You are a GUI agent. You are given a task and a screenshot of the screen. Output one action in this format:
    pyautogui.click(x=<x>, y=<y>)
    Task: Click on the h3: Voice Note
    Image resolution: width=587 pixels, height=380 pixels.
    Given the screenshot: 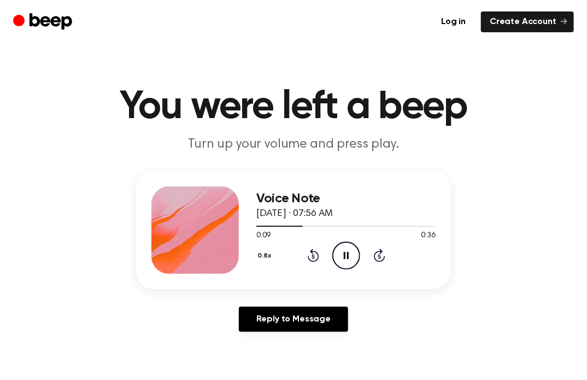 What is the action you would take?
    pyautogui.click(x=346, y=199)
    